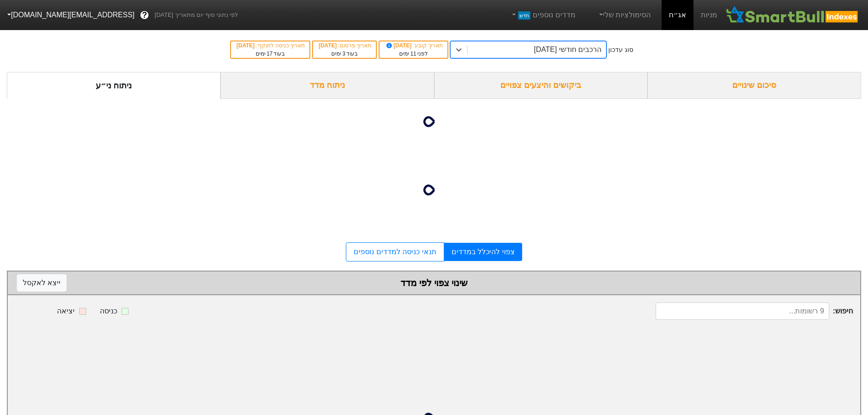 This screenshot has height=415, width=868. Describe the element at coordinates (742, 311) in the screenshot. I see `input: 9 רשומות...` at that location.